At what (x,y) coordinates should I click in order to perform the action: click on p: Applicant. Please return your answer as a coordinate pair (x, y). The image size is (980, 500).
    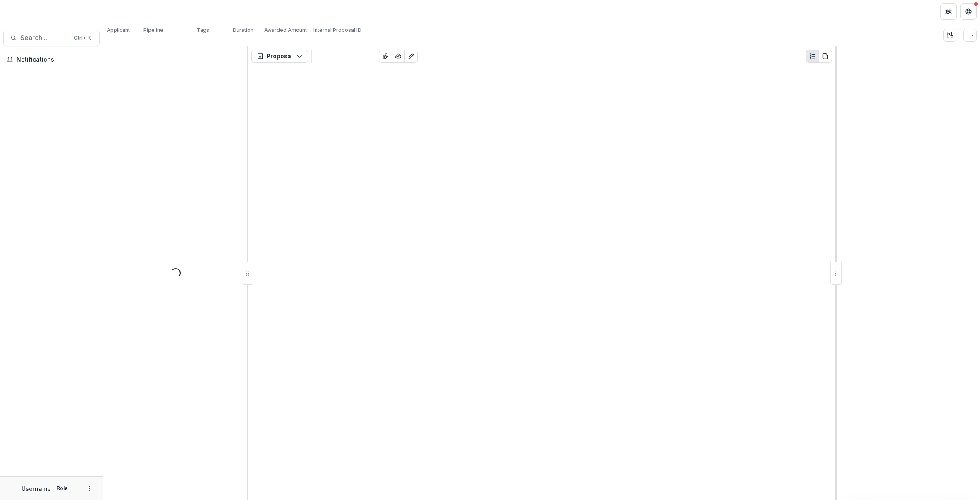
    Looking at the image, I should click on (118, 30).